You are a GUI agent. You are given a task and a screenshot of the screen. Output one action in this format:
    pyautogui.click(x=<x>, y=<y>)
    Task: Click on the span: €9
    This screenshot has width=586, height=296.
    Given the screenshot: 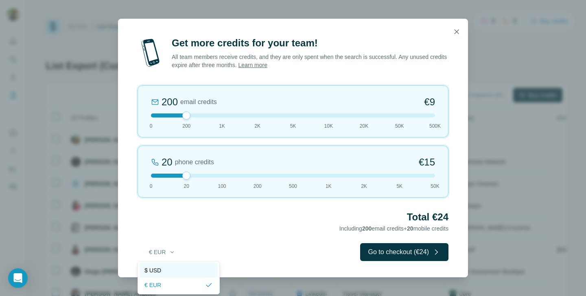 What is the action you would take?
    pyautogui.click(x=430, y=102)
    